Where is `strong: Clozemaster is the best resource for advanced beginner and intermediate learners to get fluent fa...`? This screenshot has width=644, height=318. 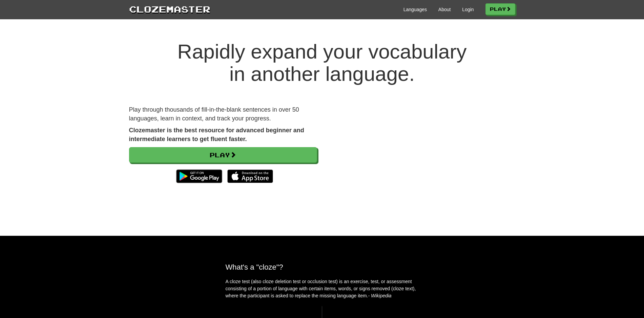 strong: Clozemaster is the best resource for advanced beginner and intermediate learners to get fluent fa... is located at coordinates (217, 135).